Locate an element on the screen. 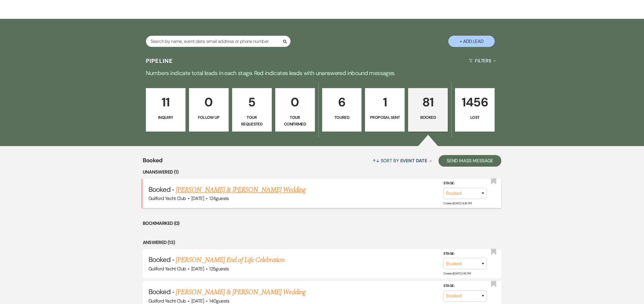 Image resolution: width=644 pixels, height=304 pixels. a: 1Proposal Sent is located at coordinates (384, 109).